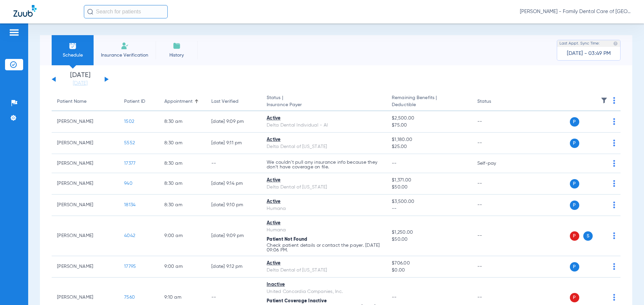  I want to click on span: Deductible, so click(429, 105).